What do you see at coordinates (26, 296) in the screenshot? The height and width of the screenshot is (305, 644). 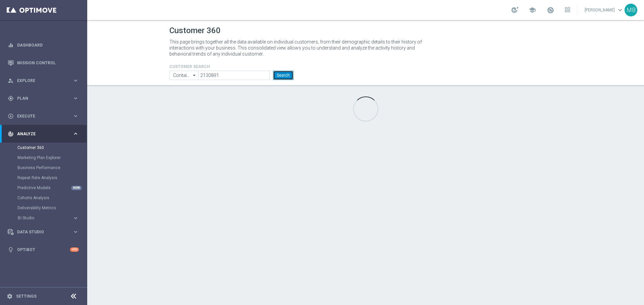 I see `a: Settings` at bounding box center [26, 296].